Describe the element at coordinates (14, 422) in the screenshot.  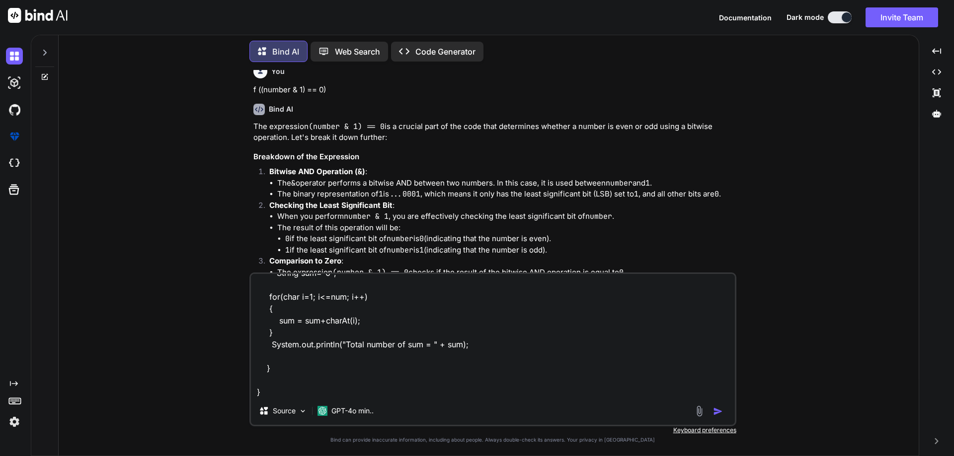
I see `img: settings` at that location.